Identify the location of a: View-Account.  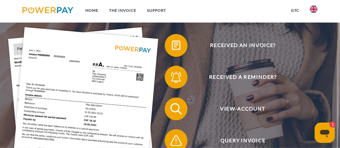
(239, 109).